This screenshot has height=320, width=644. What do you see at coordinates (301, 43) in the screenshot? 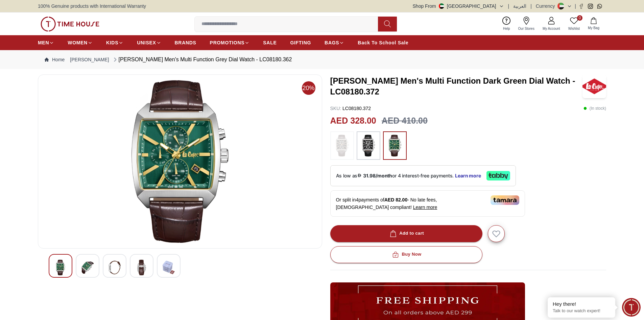
I see `a: GIFTING` at bounding box center [301, 43].